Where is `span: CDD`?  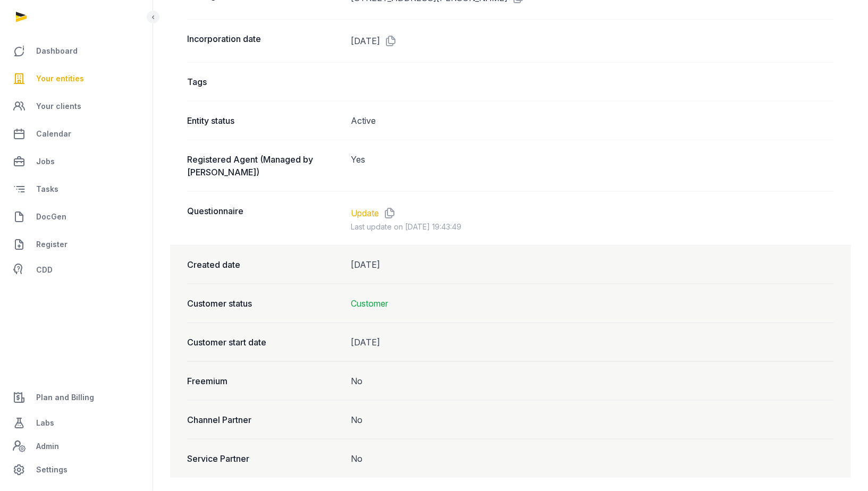 span: CDD is located at coordinates (44, 270).